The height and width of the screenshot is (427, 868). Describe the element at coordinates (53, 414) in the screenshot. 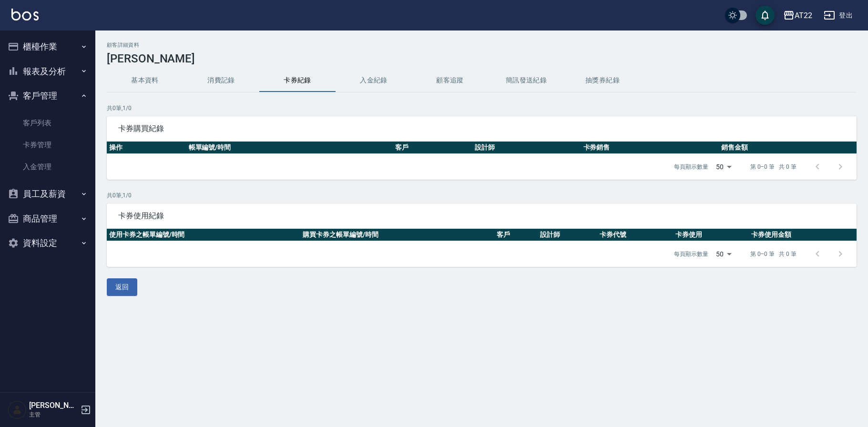

I see `p: 主管` at that location.